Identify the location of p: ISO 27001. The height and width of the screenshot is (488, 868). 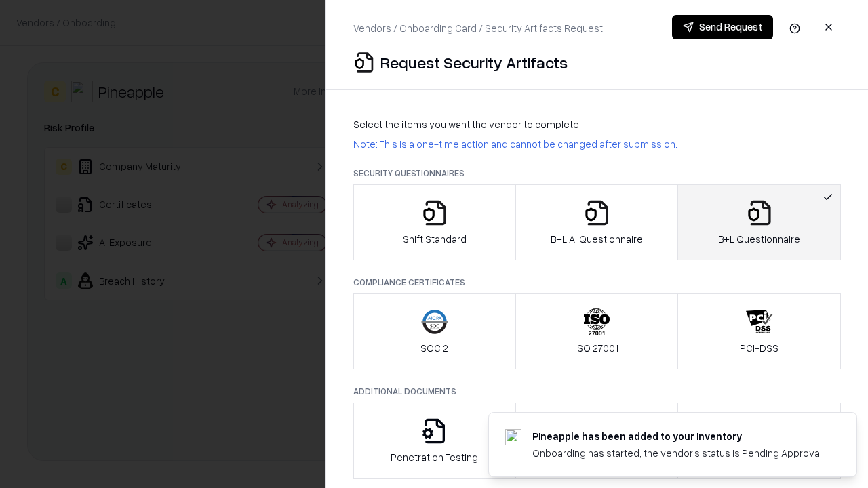
(597, 348).